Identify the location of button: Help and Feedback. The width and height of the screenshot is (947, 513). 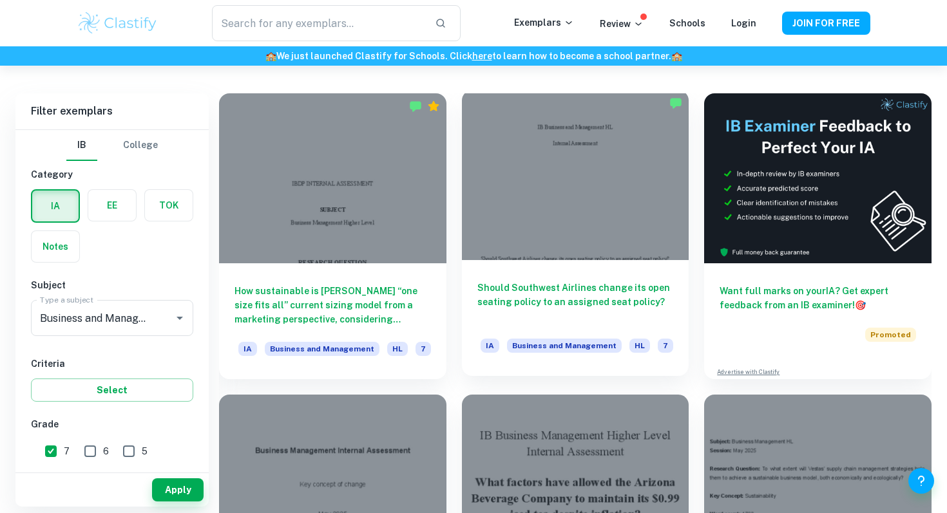
(921, 481).